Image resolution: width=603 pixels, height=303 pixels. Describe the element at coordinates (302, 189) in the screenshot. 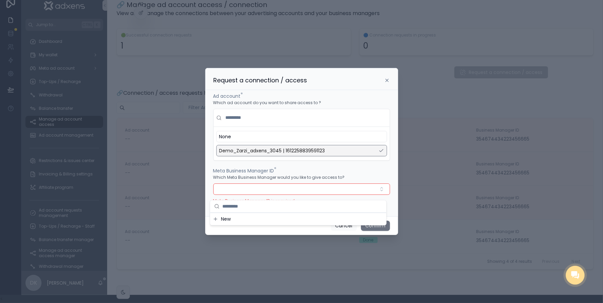

I see `button: Select Button` at that location.